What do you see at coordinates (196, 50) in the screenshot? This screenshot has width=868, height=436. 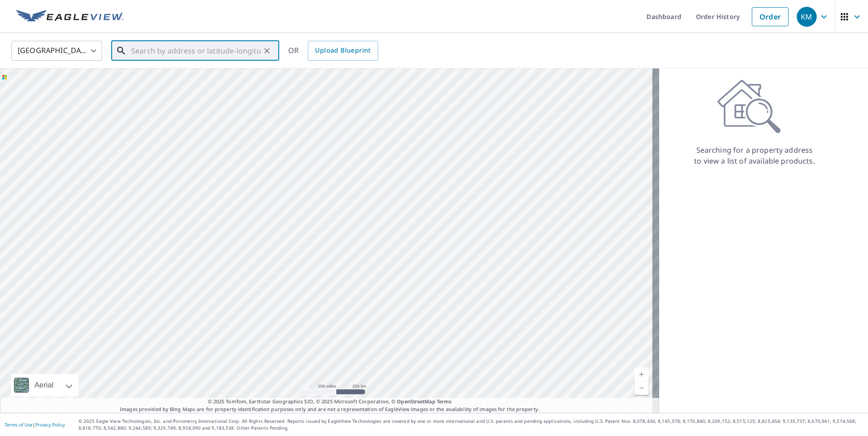 I see `input: Search by address or latitude-longitude` at bounding box center [196, 50].